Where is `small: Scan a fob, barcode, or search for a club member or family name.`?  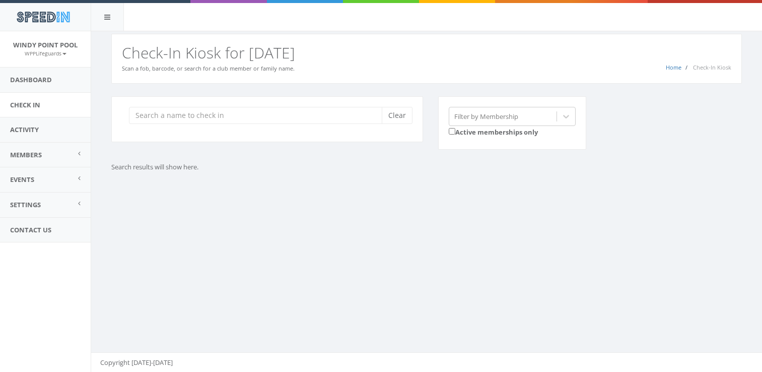
small: Scan a fob, barcode, or search for a club member or family name. is located at coordinates (208, 68).